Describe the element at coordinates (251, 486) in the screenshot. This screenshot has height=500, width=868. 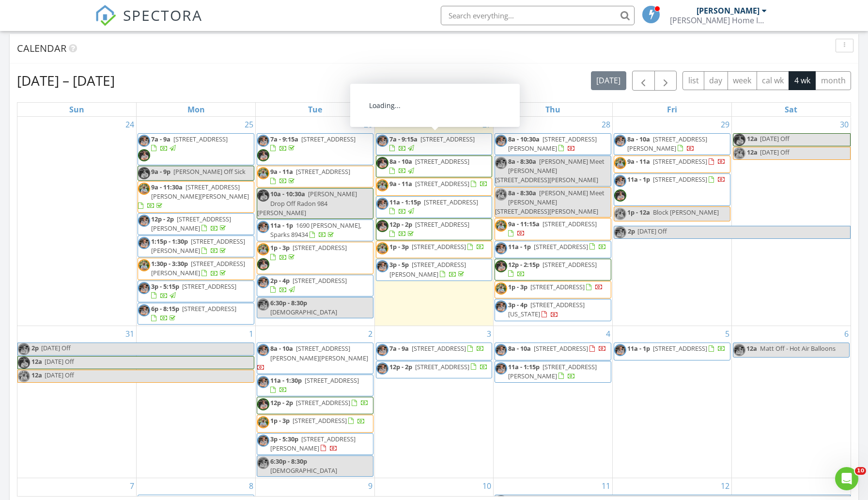
I see `a: Go to September 8, 2025` at that location.